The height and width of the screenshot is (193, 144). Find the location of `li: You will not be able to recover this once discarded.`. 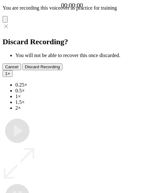

li: You will not be able to recover this once discarded. is located at coordinates (79, 56).